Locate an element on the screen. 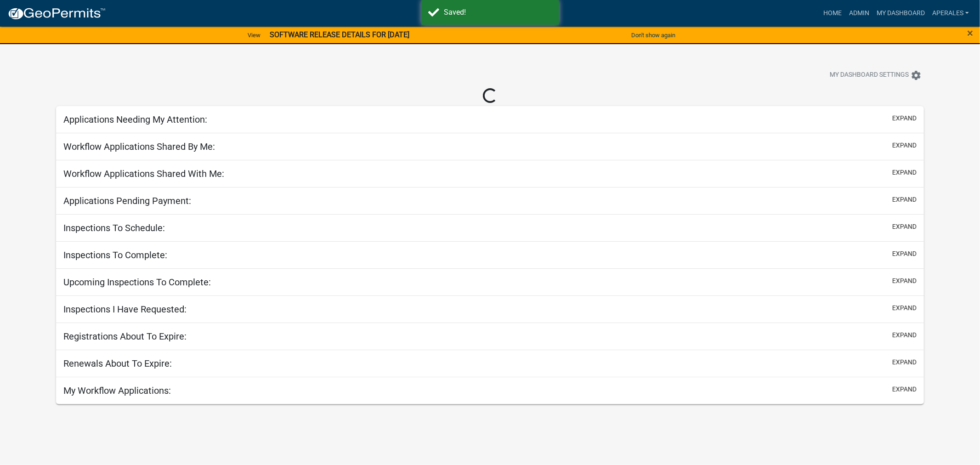 This screenshot has width=980, height=465. h5: Applications Needing My Attention: is located at coordinates (135, 120).